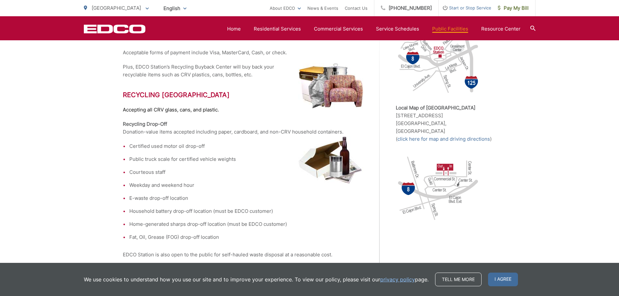 The height and width of the screenshot is (296, 619). I want to click on a: Commercial Services, so click(339, 29).